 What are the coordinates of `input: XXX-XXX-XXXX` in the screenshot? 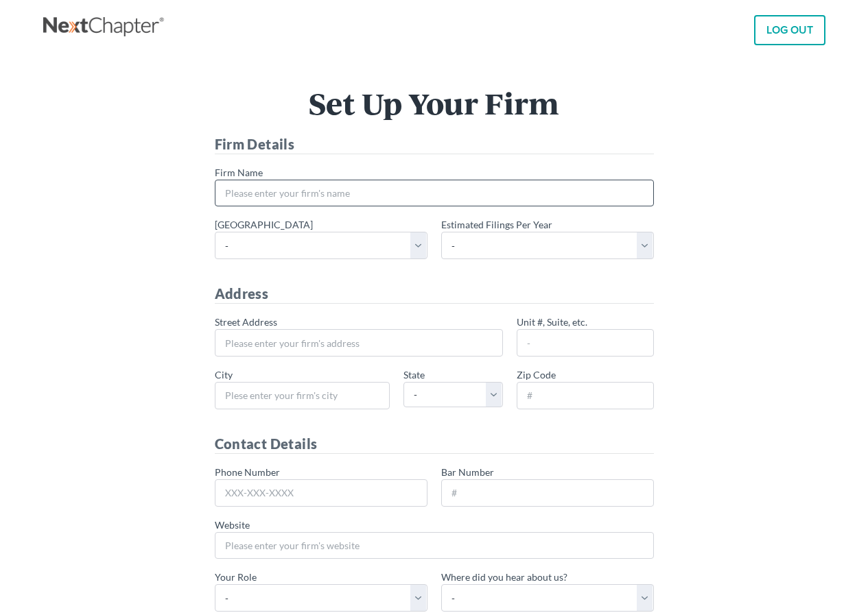 It's located at (321, 494).